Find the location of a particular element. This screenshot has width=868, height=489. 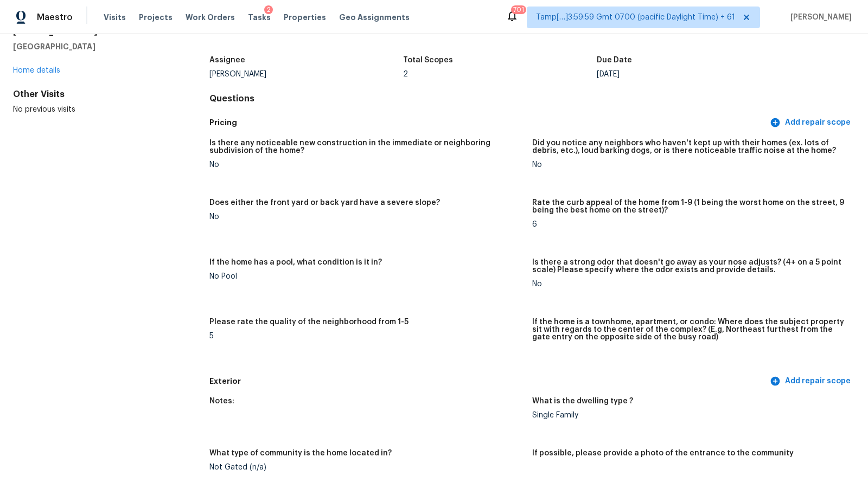

h5: Rate the curb appeal of the home from 1-9 (1 being the worst home on the street, 9 being the best... is located at coordinates (689, 207).